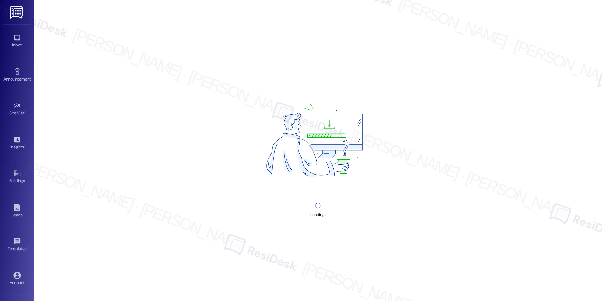 Image resolution: width=602 pixels, height=301 pixels. Describe the element at coordinates (17, 211) in the screenshot. I see `a: Leads` at that location.